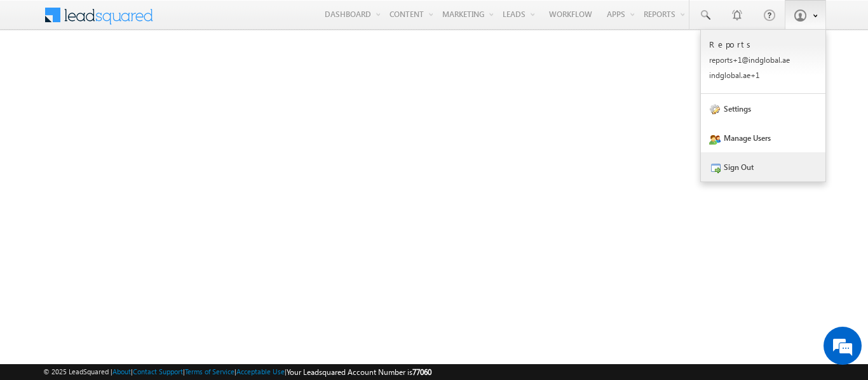 The height and width of the screenshot is (380, 868). What do you see at coordinates (237, 372) in the screenshot?
I see `span: © 2025 LeadSquared | | | | |` at bounding box center [237, 372].